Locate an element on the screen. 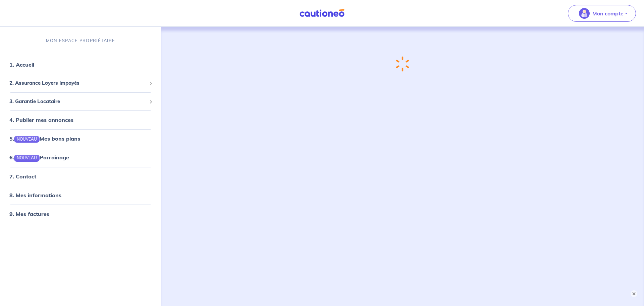 The image size is (644, 307). a: 8. Mes informations is located at coordinates (35, 195).